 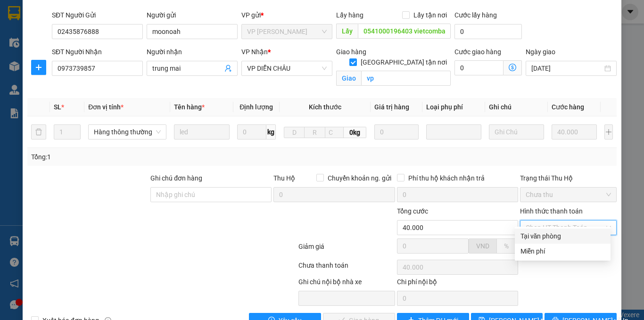 What do you see at coordinates (391, 107) in the screenshot?
I see `span: Giá trị hàng` at bounding box center [391, 107].